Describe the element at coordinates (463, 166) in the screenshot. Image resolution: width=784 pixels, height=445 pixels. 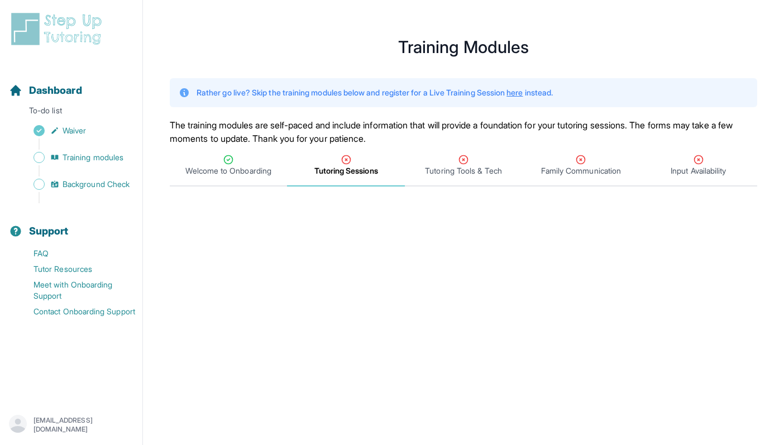
I see `nav: Tabs` at that location.